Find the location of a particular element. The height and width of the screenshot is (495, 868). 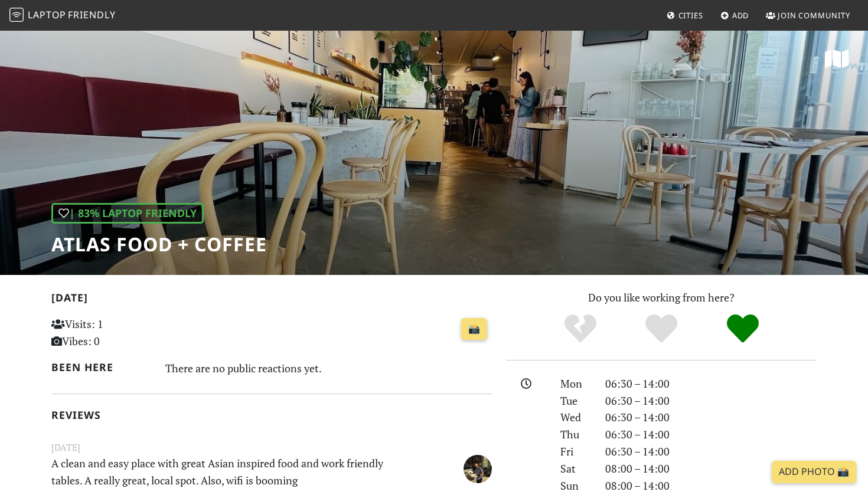

div: Tue is located at coordinates (575, 401).